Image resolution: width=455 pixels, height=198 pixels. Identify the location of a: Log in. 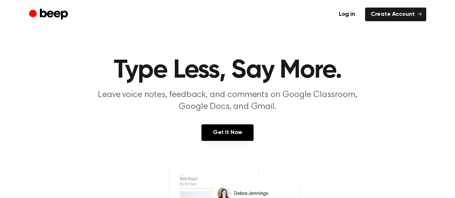
(347, 14).